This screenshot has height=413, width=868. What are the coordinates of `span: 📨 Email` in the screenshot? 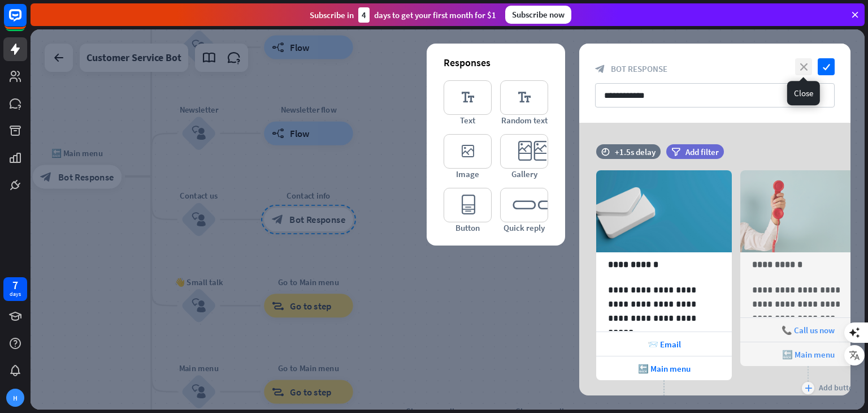 It's located at (664, 344).